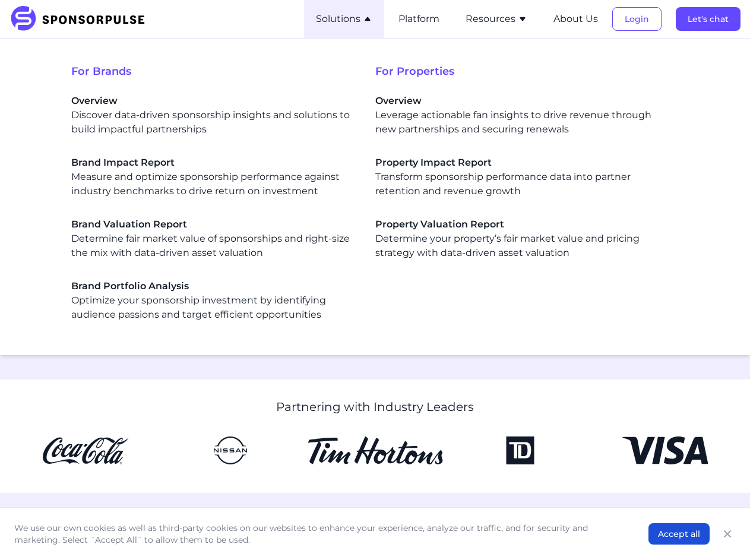  I want to click on div: Measure and optimize sponsorship performance against industry benchmarks to drive return on inves..., so click(214, 177).